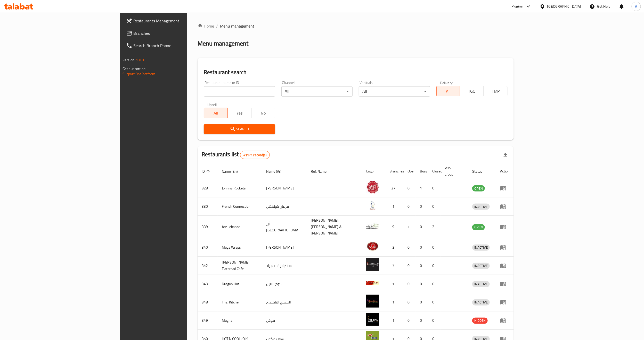  What do you see at coordinates (216, 113) in the screenshot?
I see `span: All` at bounding box center [216, 113].